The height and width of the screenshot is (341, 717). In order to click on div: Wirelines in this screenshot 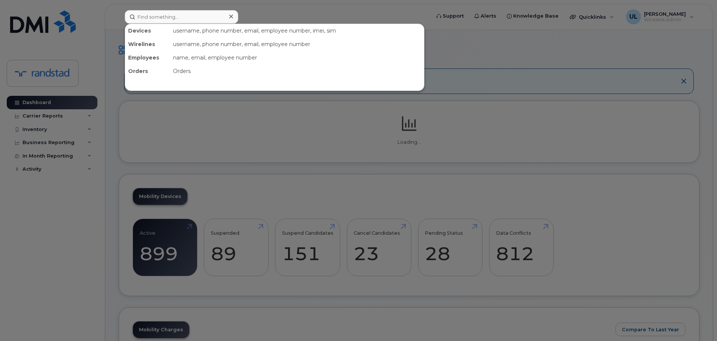, I will do `click(148, 44)`.